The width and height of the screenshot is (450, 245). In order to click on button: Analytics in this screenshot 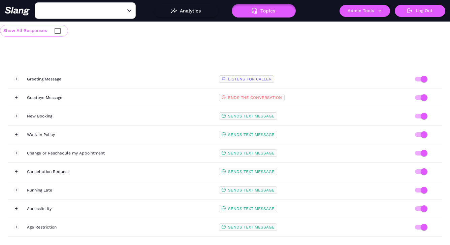, I will do `click(186, 11)`.